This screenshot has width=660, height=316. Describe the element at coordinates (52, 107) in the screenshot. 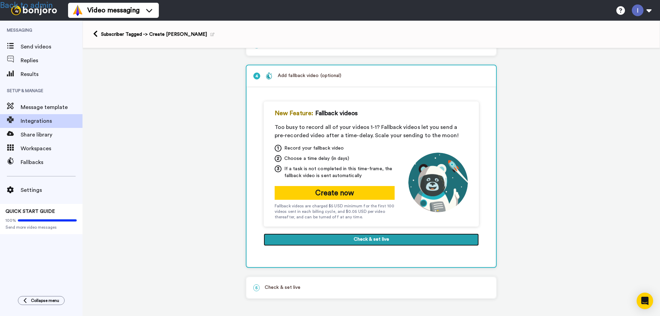

I see `span: Message template` at that location.